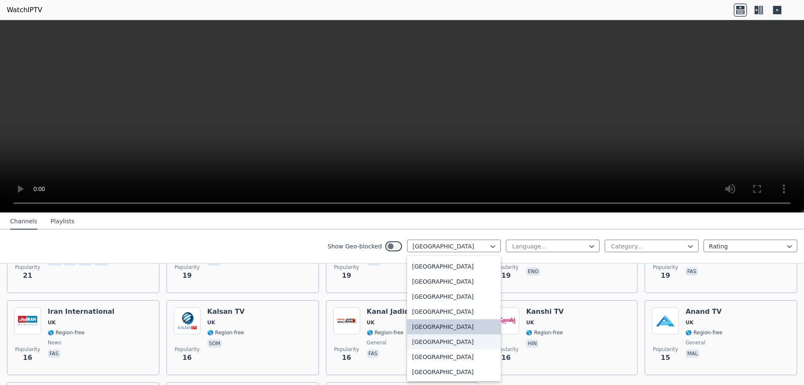 Image resolution: width=804 pixels, height=385 pixels. Describe the element at coordinates (665, 321) in the screenshot. I see `img: Anand TV` at that location.